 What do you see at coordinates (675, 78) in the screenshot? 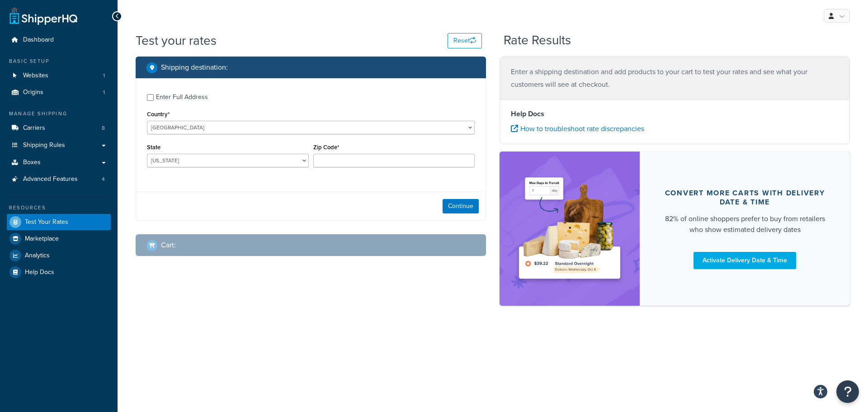
I see `p: Enter a shipping destination and add products to your cart to test your rates and see what your c...` at bounding box center [675, 78].